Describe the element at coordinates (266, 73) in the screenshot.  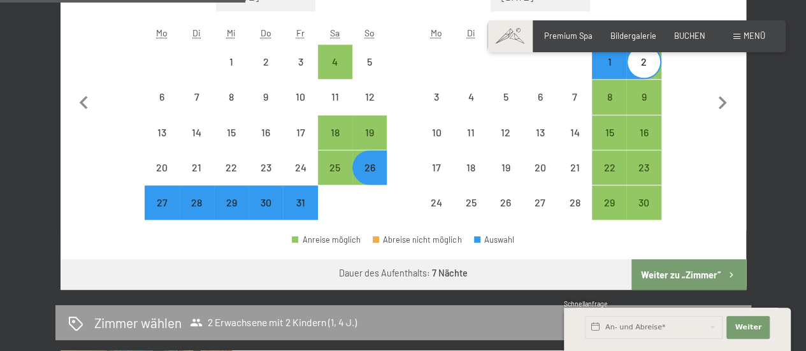
I see `div: 2` at that location.